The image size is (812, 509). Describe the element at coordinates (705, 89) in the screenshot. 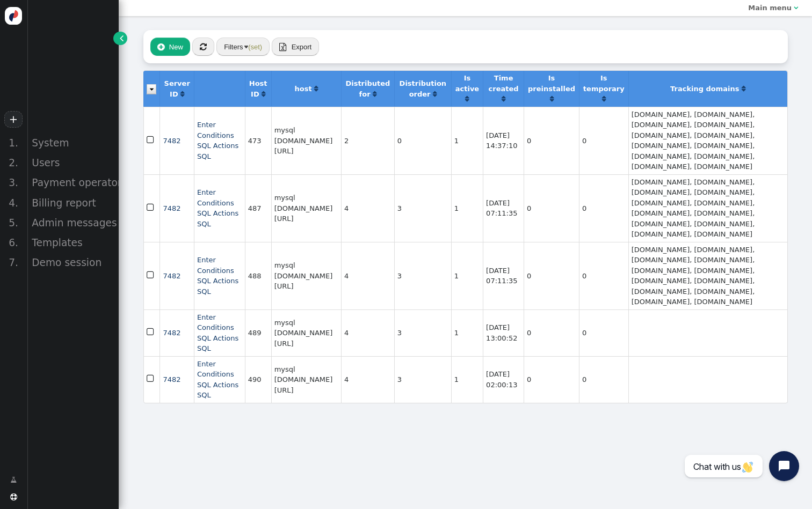

I see `b: Tracking domains` at that location.